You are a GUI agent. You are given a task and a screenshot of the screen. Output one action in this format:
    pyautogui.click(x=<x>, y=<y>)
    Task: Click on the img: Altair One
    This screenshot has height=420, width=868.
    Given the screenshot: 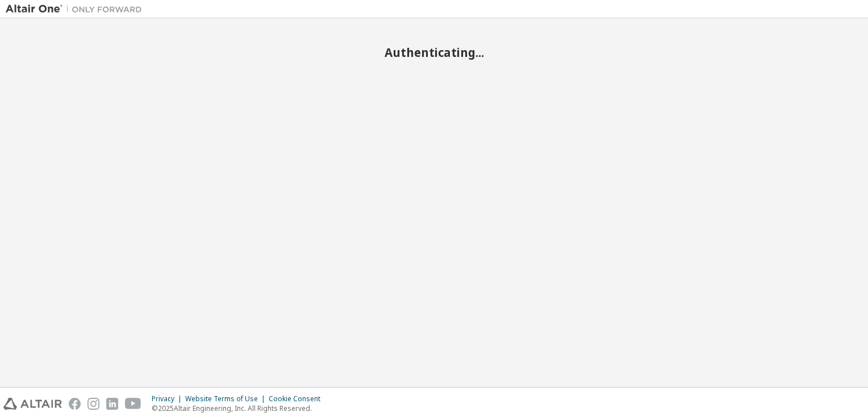 What is the action you would take?
    pyautogui.click(x=77, y=9)
    